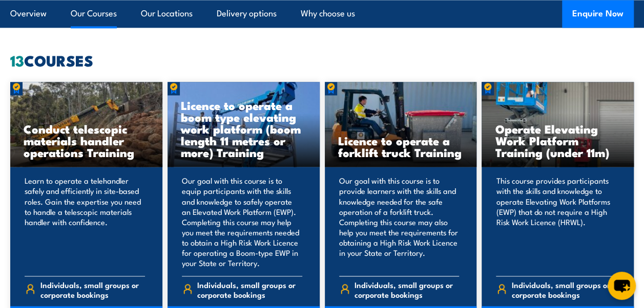 The height and width of the screenshot is (308, 644). I want to click on p: Learn to operate a telehandler safely and efficiently in site-based roles. Gain the expertise you..., so click(85, 222).